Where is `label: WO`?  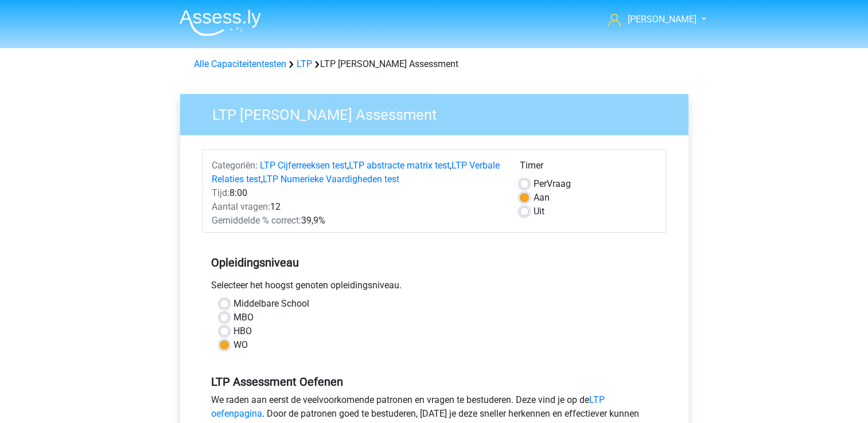 label: WO is located at coordinates (240, 345).